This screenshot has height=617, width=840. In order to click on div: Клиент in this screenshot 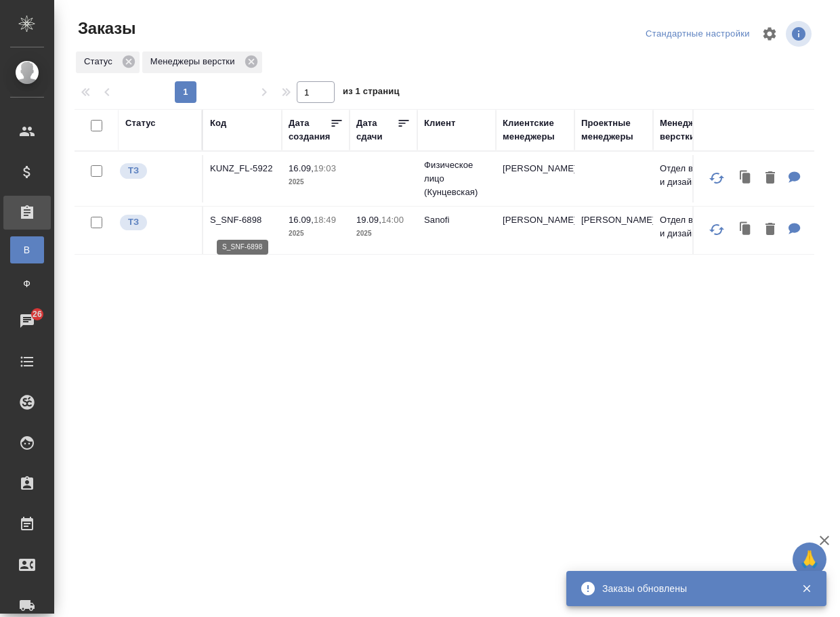, I will do `click(440, 124)`.